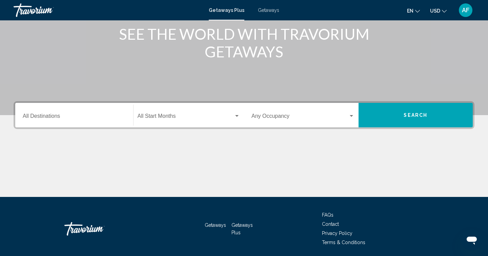 This screenshot has width=488, height=256. What do you see at coordinates (337, 233) in the screenshot?
I see `span: Privacy Policy` at bounding box center [337, 233].